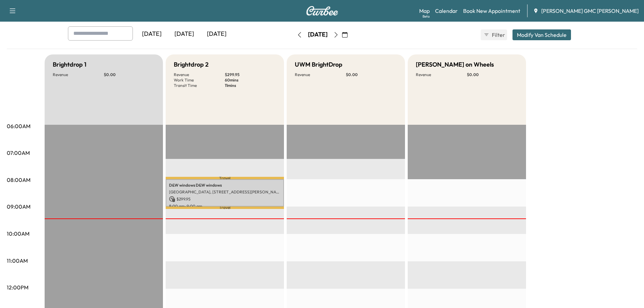 This screenshot has width=644, height=308. Describe the element at coordinates (225, 185) in the screenshot. I see `p: D&W windows D&W windows` at that location.